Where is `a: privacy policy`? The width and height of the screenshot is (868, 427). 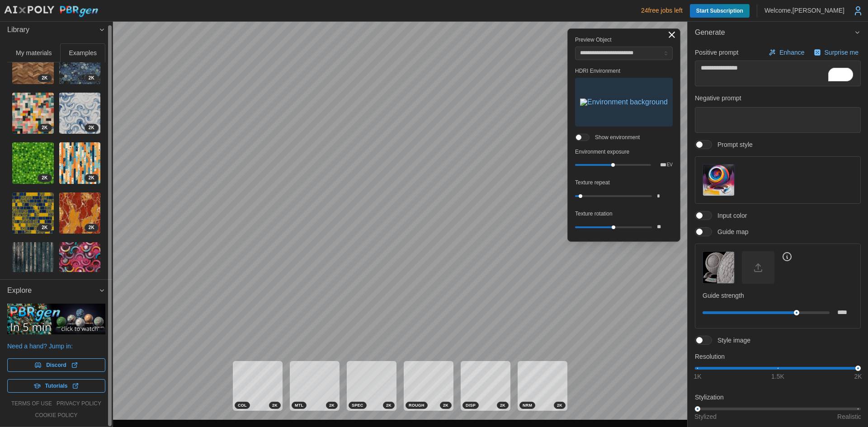
a: privacy policy is located at coordinates (79, 404).